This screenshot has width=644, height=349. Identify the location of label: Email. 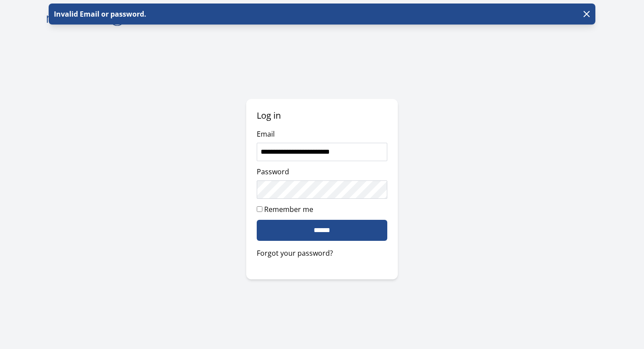
(265, 134).